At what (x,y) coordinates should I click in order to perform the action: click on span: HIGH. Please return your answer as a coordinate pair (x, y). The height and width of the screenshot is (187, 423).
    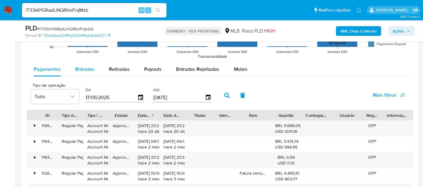
    Looking at the image, I should click on (270, 31).